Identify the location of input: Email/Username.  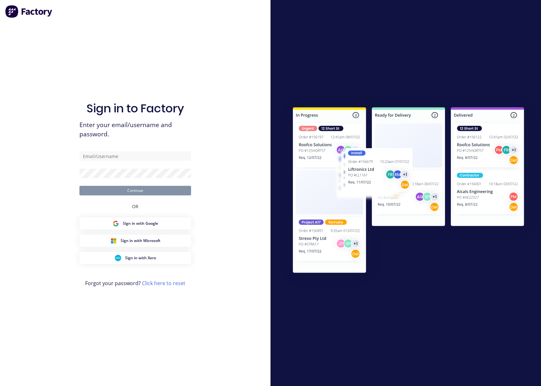
(135, 156).